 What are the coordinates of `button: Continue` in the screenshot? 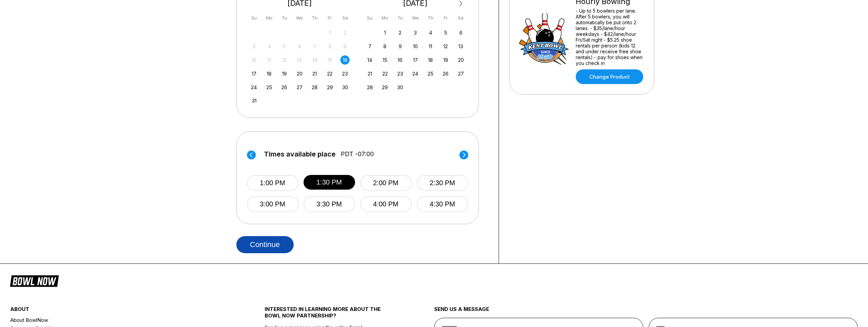 It's located at (265, 244).